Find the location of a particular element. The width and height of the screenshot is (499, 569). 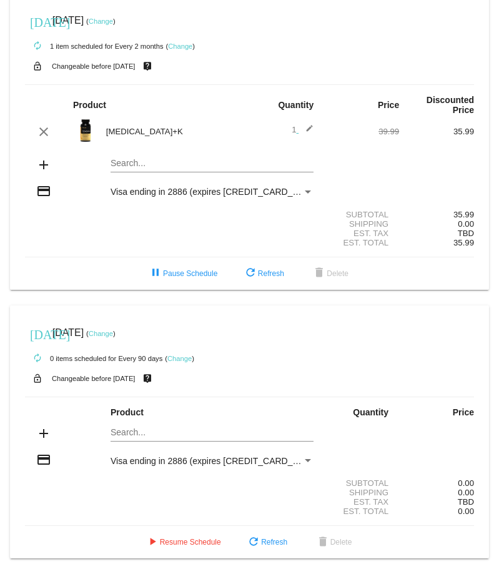

mat-icon: clear is located at coordinates (44, 132).